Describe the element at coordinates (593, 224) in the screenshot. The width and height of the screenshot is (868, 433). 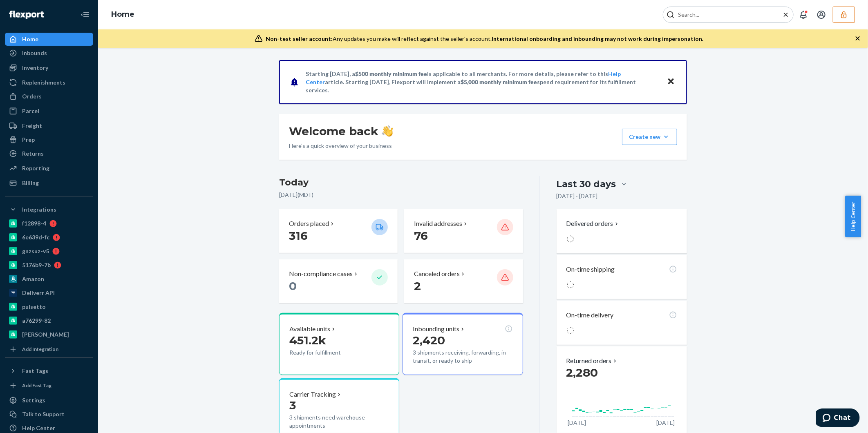
I see `p: Delivered orders` at that location.